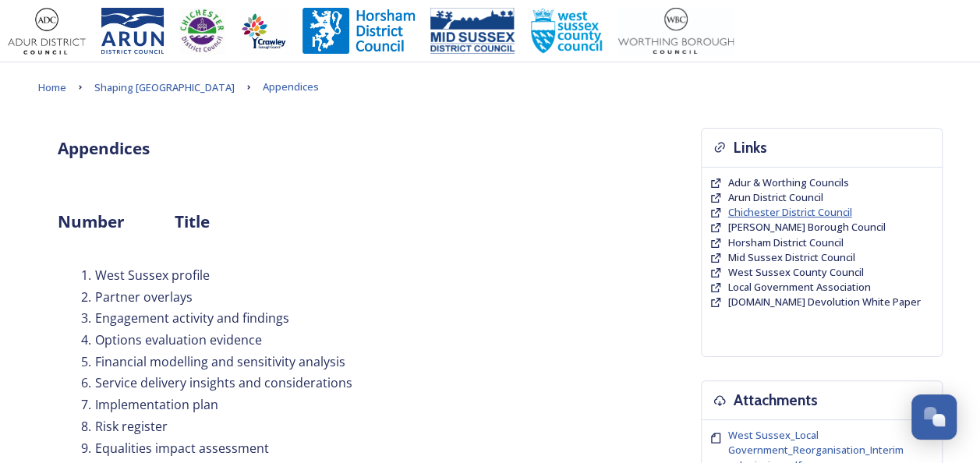 Image resolution: width=980 pixels, height=463 pixels. I want to click on span: Home, so click(52, 87).